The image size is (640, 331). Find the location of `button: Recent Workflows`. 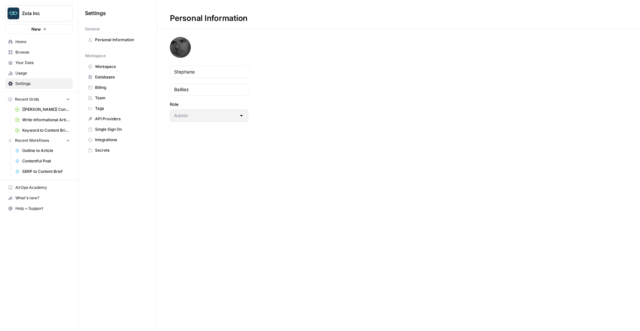

button: Recent Workflows is located at coordinates (39, 140).